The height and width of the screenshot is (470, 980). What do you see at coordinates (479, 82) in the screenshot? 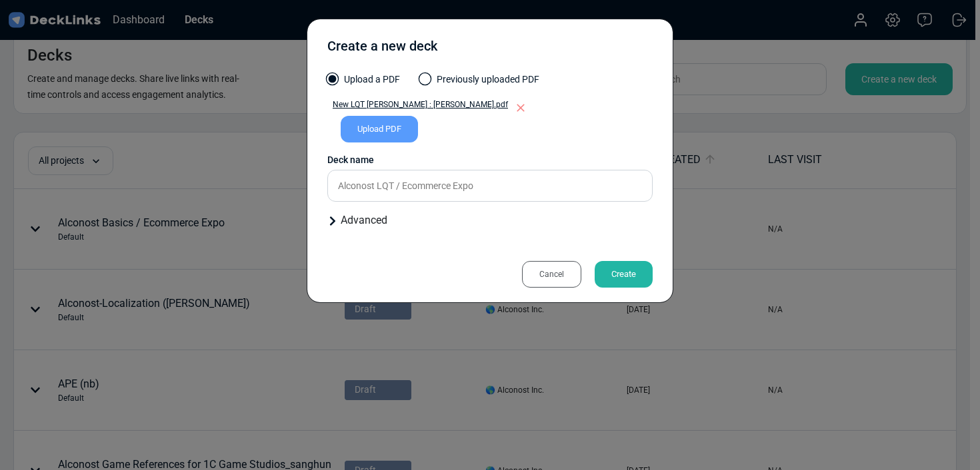
I see `label: Previously uploaded PDF` at bounding box center [479, 82].